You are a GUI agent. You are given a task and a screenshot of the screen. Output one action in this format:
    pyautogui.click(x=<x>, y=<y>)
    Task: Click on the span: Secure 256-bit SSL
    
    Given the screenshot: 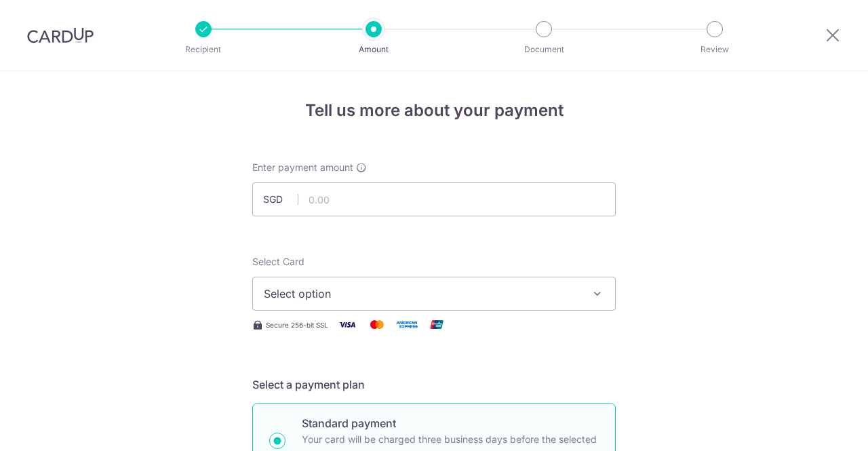 What is the action you would take?
    pyautogui.click(x=297, y=325)
    